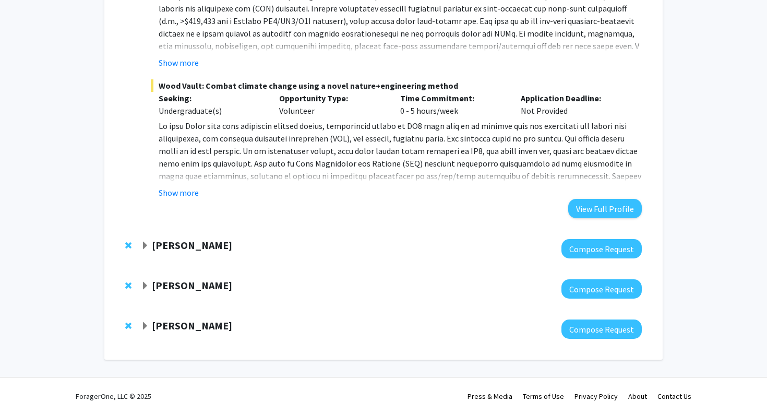  Describe the element at coordinates (128, 245) in the screenshot. I see `span: Remove Yanxin Liu from bookmarks` at that location.